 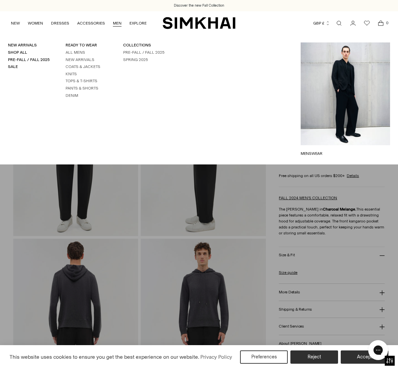 I want to click on a: Discover the new Fall Collection, so click(x=199, y=6).